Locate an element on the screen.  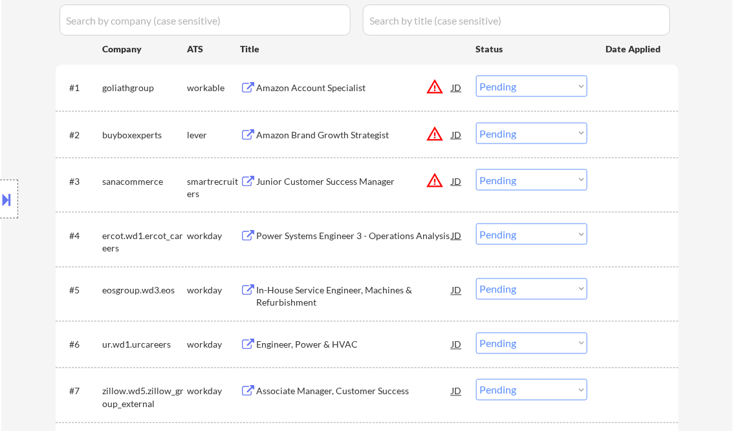
div: Amazon Account Specialist is located at coordinates (354, 88).